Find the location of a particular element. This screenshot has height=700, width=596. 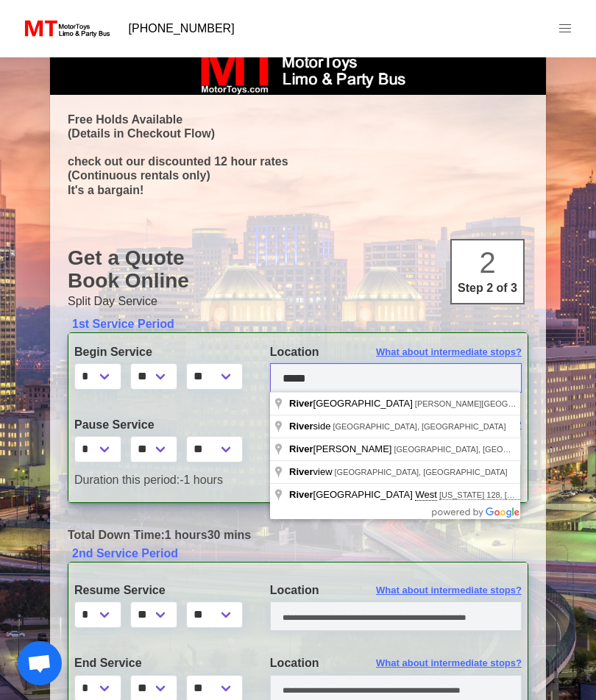

p: (Continuous rentals only) is located at coordinates (298, 175).